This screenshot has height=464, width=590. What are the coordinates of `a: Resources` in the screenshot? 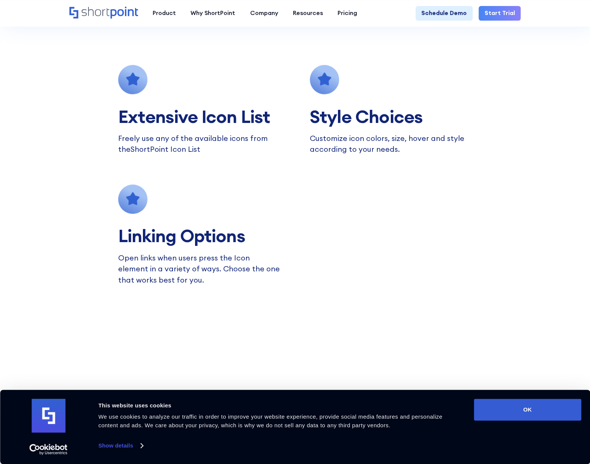 It's located at (307, 13).